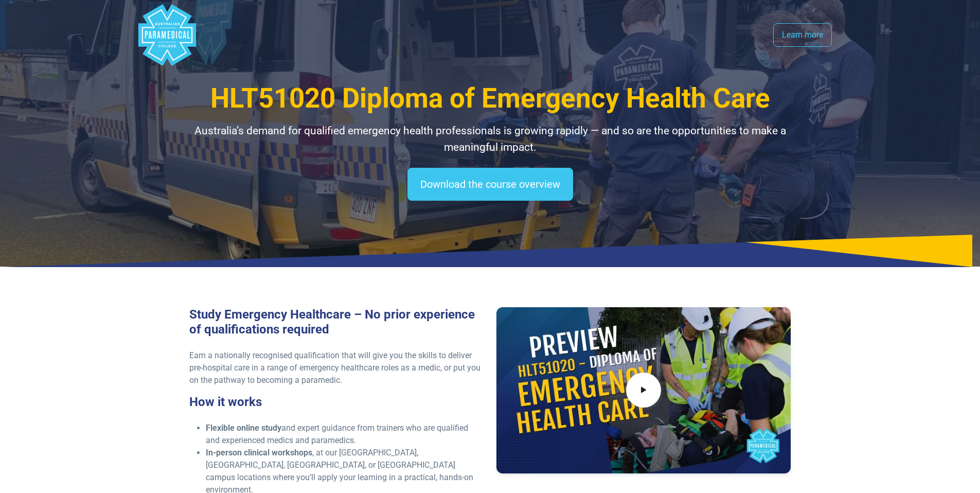  What do you see at coordinates (802, 35) in the screenshot?
I see `a: Learn more` at bounding box center [802, 35].